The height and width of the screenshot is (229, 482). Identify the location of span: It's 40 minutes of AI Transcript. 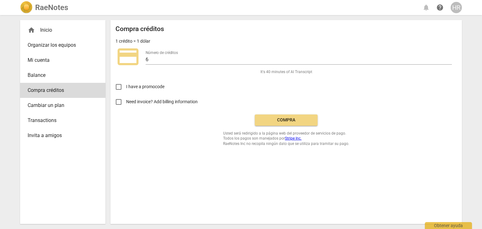
(286, 72).